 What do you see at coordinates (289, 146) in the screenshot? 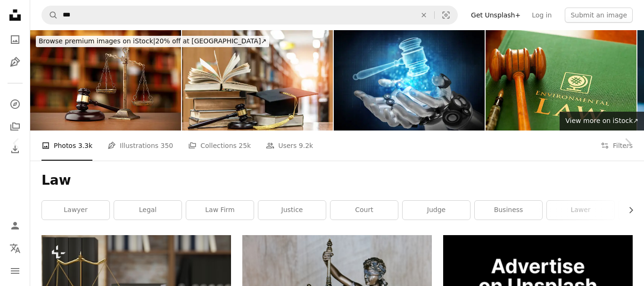
I see `a: Users 9.2k` at bounding box center [289, 146].